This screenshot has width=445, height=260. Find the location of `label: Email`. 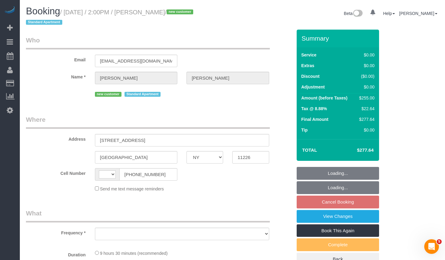

label: Email is located at coordinates (56, 59).